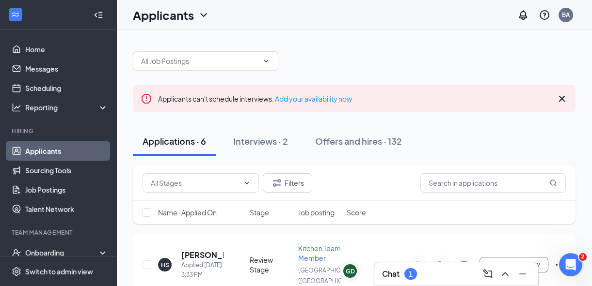  Describe the element at coordinates (255, 99) in the screenshot. I see `span: Applicants can't schedule interviews.` at that location.